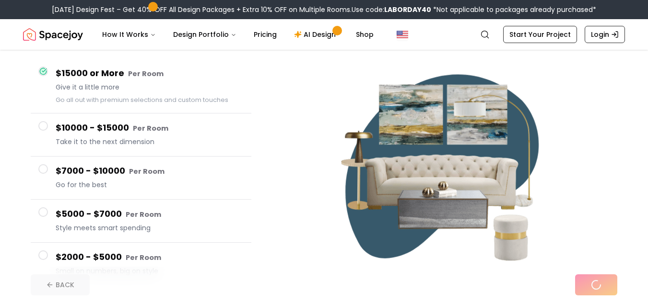  What do you see at coordinates (141, 178) in the screenshot?
I see `button: $7000 - $10000 Per RoomGo for the best` at bounding box center [141, 178].